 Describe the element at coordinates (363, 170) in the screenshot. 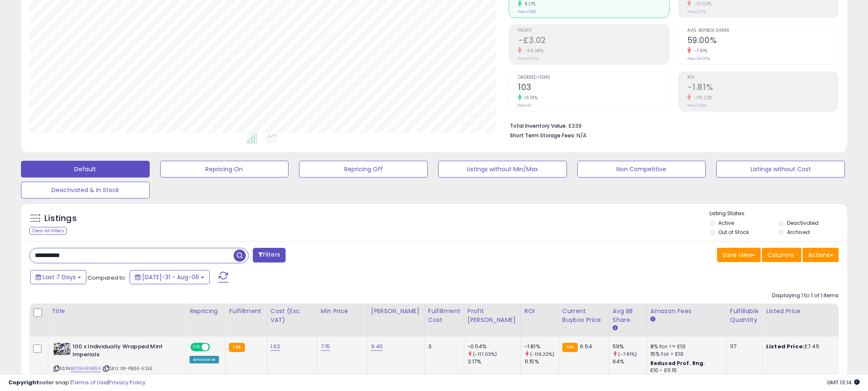

I see `button: Repricing Off` at that location.